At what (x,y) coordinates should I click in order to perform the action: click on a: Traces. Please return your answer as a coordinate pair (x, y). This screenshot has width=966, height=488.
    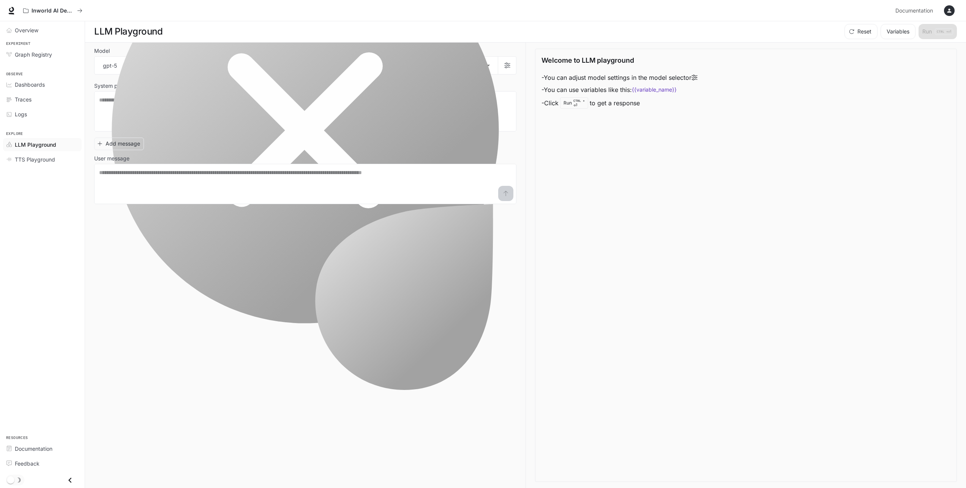
    Looking at the image, I should click on (42, 99).